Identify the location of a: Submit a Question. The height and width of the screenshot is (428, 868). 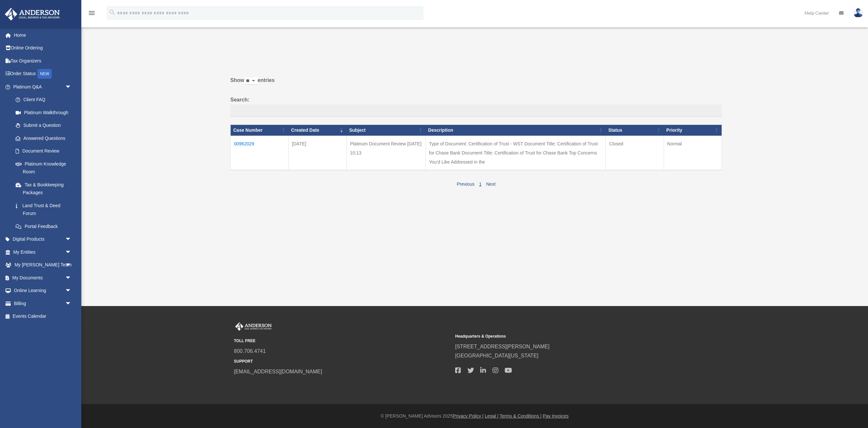
(44, 126).